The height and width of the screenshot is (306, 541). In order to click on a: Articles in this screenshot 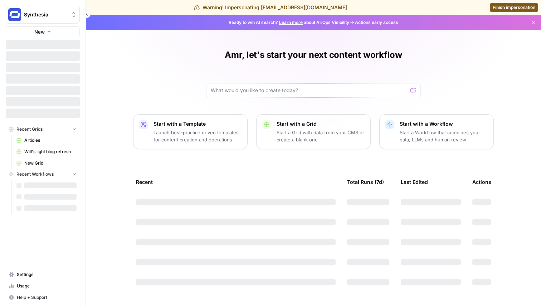, I will do `click(46, 141)`.